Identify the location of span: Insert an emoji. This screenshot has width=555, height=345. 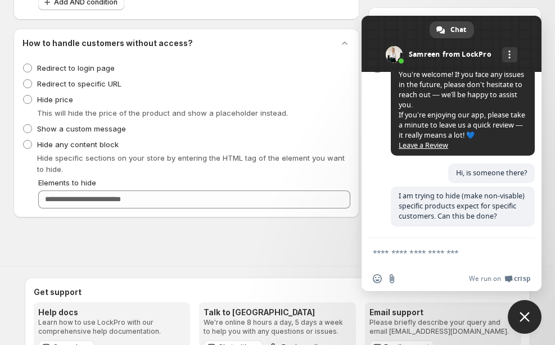
(377, 279).